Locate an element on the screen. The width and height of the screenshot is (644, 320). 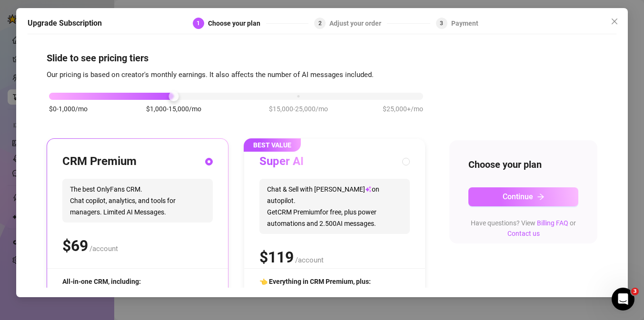
span: 1 is located at coordinates (198, 23).